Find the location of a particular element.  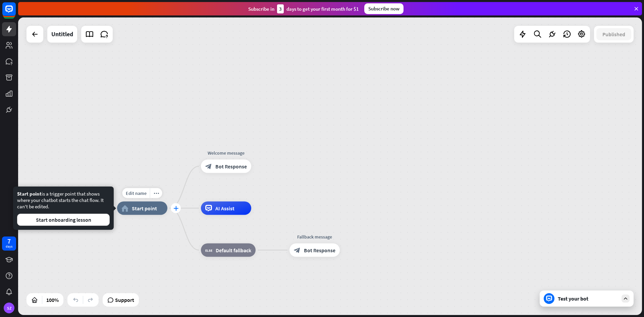

button: Start onboarding lesson is located at coordinates (63, 220).